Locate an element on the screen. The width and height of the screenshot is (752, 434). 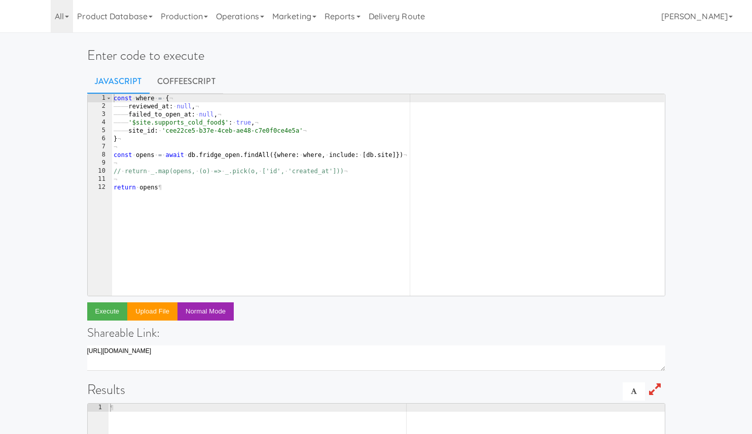
div: 6 is located at coordinates (100, 139).